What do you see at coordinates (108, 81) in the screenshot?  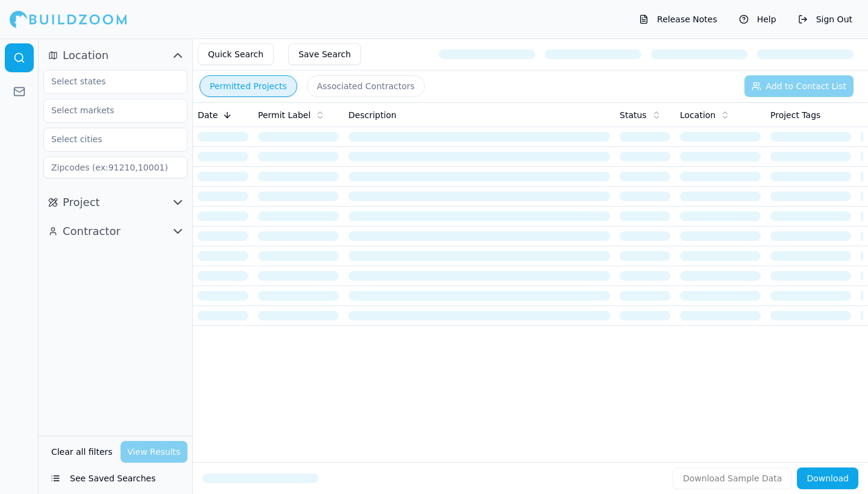 I see `input: Select states` at bounding box center [108, 81].